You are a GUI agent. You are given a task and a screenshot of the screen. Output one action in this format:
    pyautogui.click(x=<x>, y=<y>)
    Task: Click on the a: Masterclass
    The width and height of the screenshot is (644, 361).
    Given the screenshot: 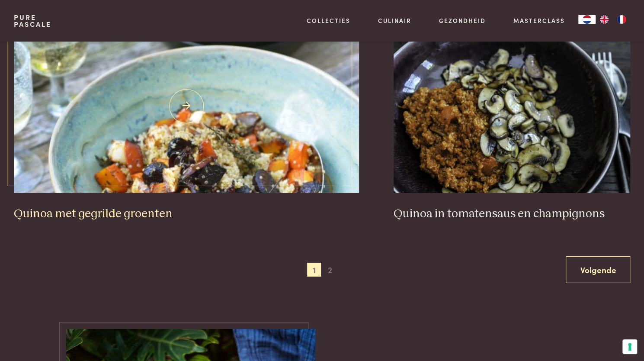 What is the action you would take?
    pyautogui.click(x=539, y=21)
    